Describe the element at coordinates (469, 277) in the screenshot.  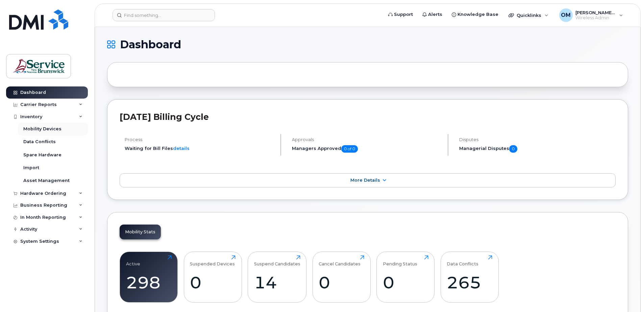
I see `a: Data Conflicts265` at that location.